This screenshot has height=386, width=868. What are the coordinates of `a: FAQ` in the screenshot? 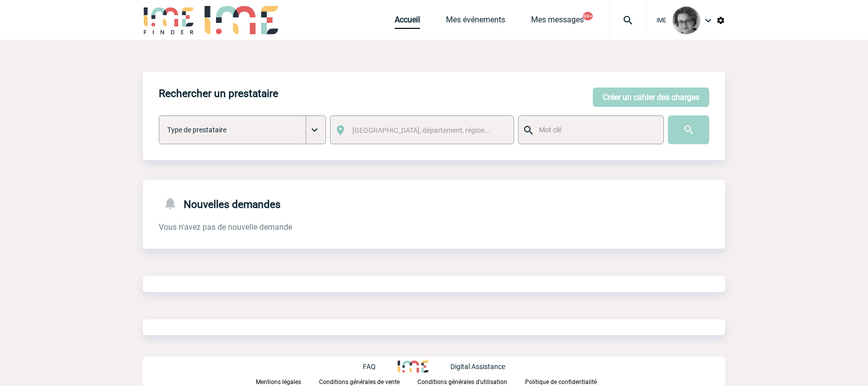 It's located at (380, 366).